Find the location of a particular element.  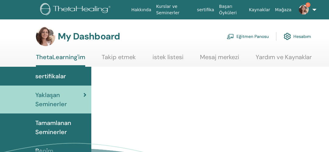

a: Hesabım is located at coordinates (297, 37).